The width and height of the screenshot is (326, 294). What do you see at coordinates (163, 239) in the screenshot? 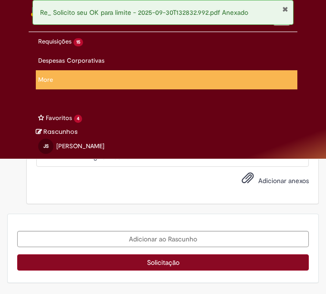
I see `button: Adicionar ao Rascunho` at bounding box center [163, 239].